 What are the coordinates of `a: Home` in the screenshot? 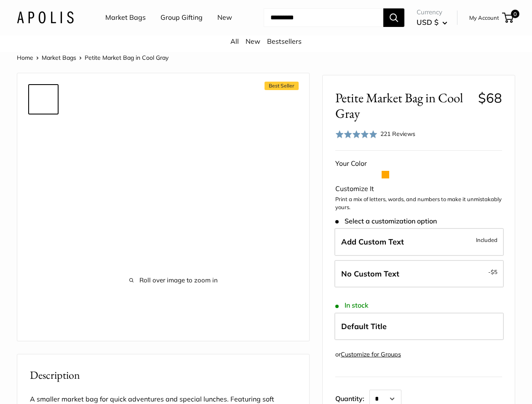 It's located at (25, 58).